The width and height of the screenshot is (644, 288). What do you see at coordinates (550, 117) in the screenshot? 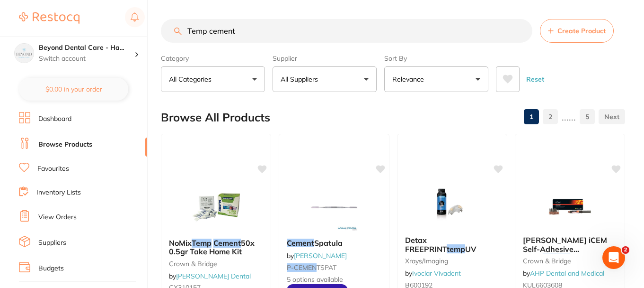
I see `a: 2` at bounding box center [550, 117].